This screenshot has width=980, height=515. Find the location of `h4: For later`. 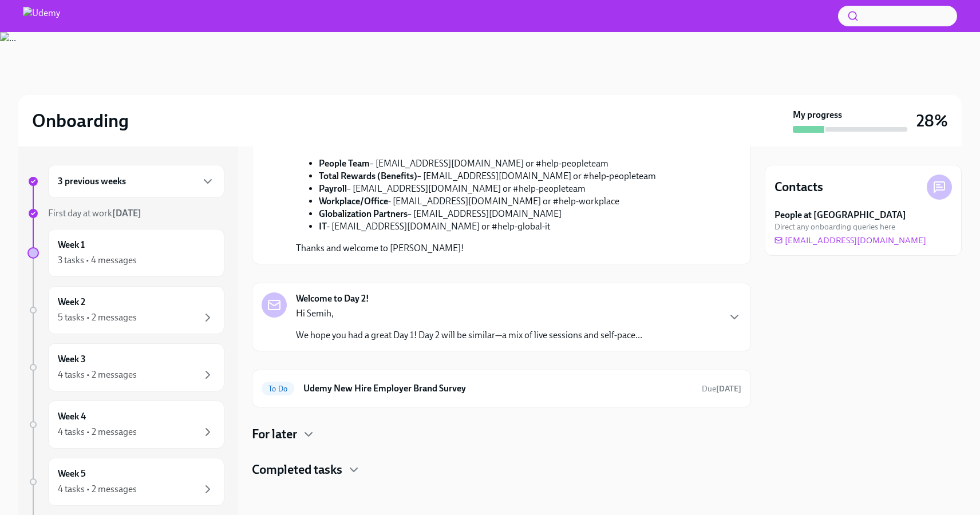

h4: For later is located at coordinates (274, 435).